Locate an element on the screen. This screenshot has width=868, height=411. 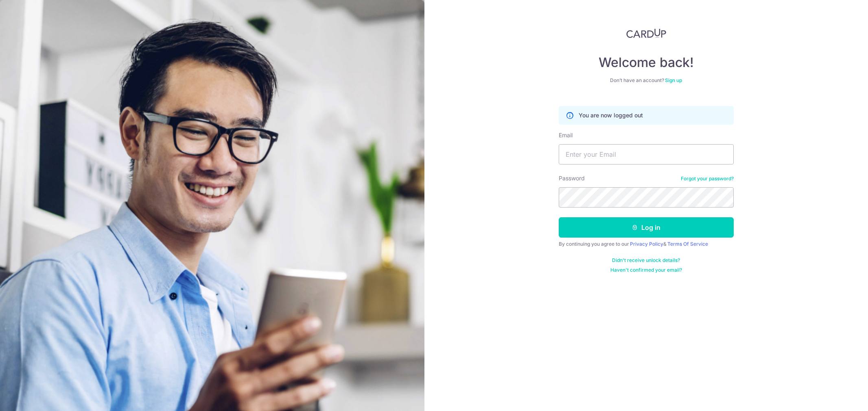
input: Enter your Email is located at coordinates (646, 154).